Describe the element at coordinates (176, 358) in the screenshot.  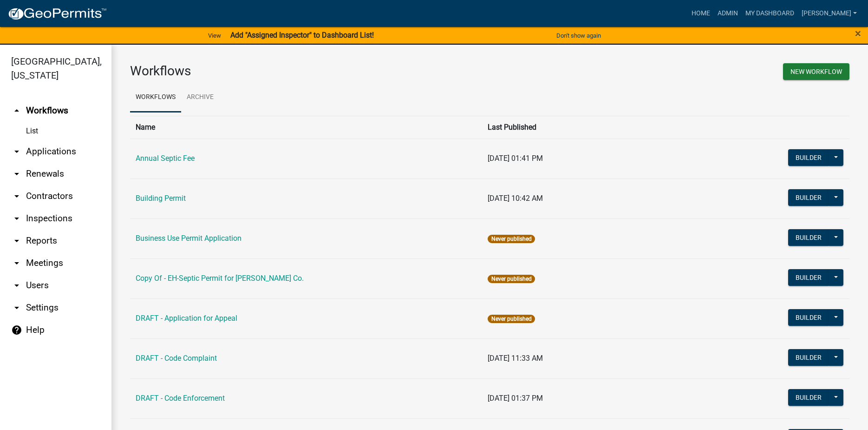
I see `a: DRAFT - Code Complaint` at that location.